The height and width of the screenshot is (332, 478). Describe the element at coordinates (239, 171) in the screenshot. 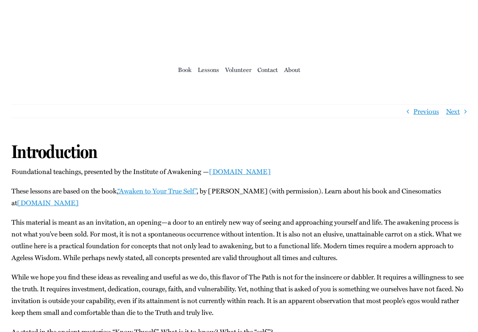

I see `p: Foun­da­tion­al teach­ings, pre­sent­ed by the Insti­tute of Awak­en­ing —` at that location.